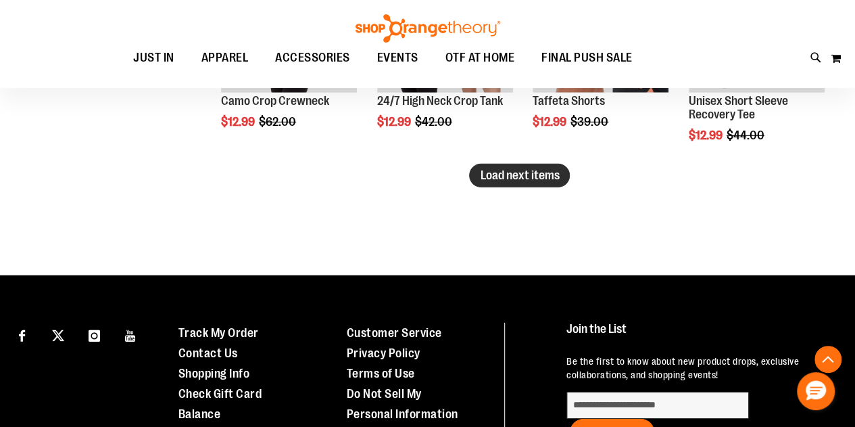 Image resolution: width=855 pixels, height=427 pixels. Describe the element at coordinates (279, 122) in the screenshot. I see `span: $62.00` at that location.